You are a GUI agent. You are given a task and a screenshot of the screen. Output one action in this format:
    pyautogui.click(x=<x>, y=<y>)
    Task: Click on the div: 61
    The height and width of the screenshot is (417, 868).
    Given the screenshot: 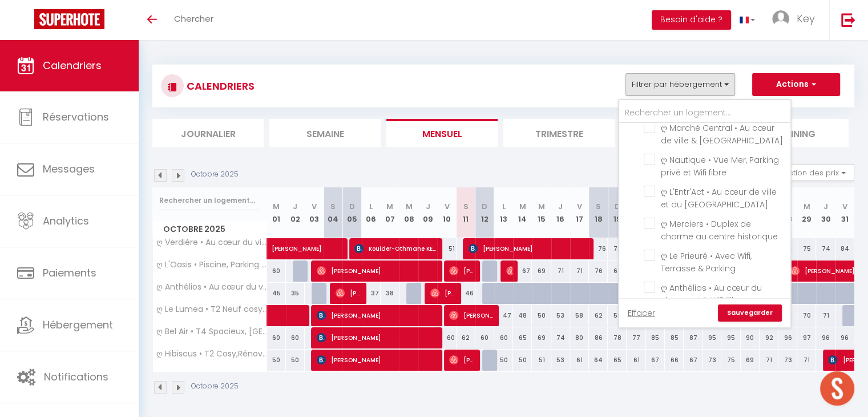 What is the action you would take?
    pyautogui.click(x=636, y=359)
    